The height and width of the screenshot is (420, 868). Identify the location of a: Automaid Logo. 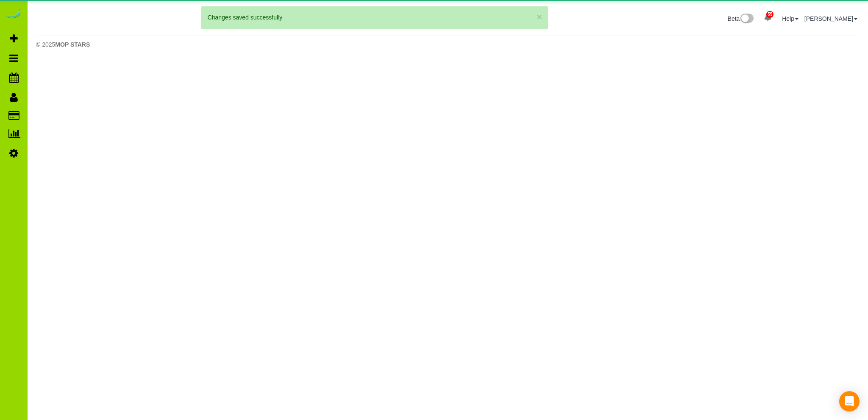
(14, 14).